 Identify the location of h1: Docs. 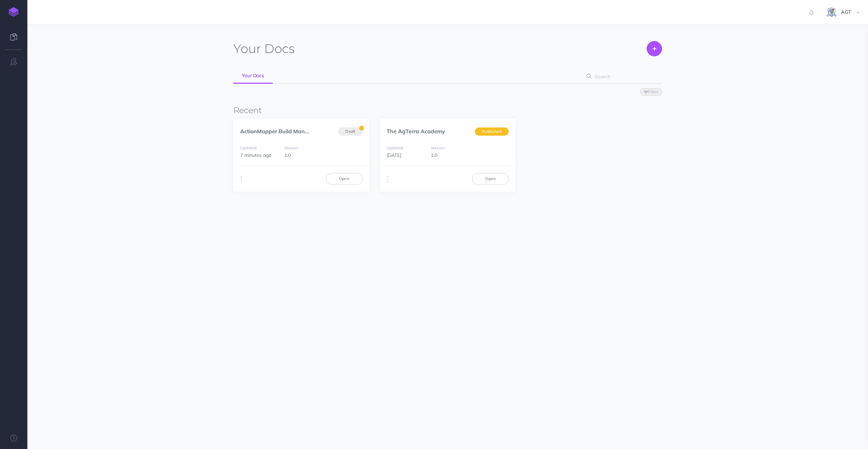
(264, 49).